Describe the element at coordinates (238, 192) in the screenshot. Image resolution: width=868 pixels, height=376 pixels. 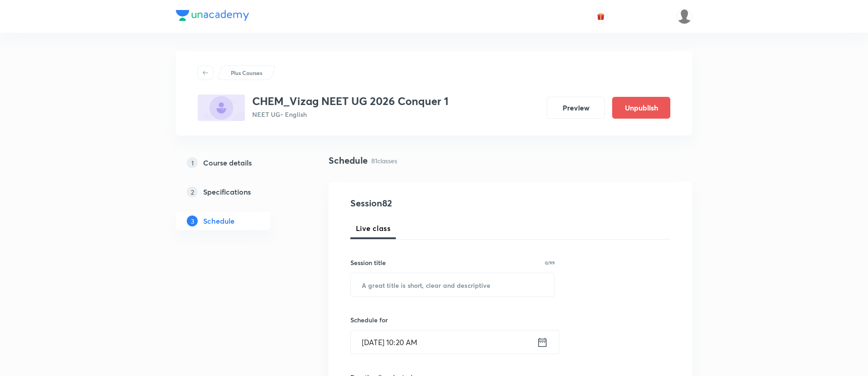
I see `a: 2Specifications` at that location.